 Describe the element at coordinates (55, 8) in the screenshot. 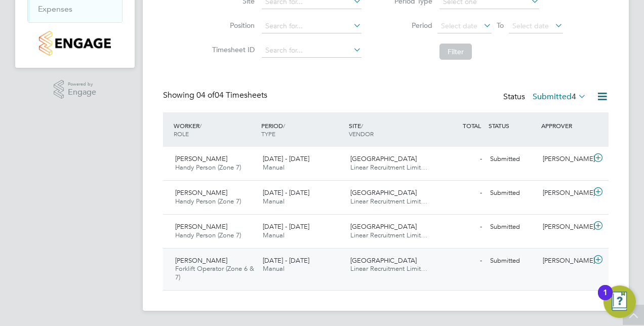

I see `a: Expenses` at that location.